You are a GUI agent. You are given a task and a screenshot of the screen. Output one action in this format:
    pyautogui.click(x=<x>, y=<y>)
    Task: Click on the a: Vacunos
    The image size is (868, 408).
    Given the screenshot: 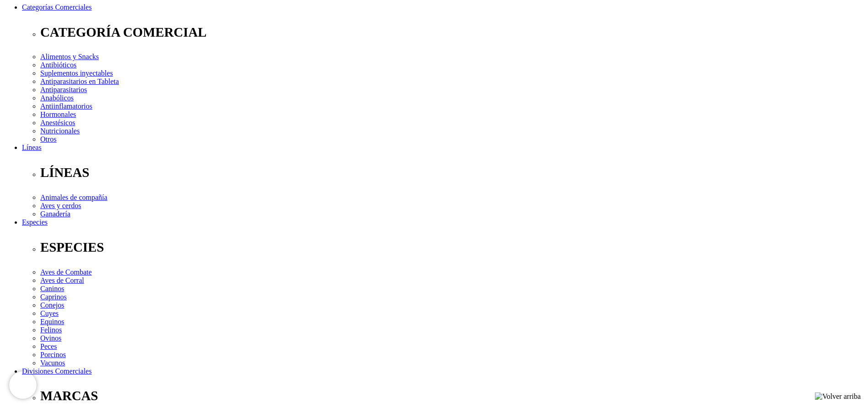 What is the action you would take?
    pyautogui.click(x=53, y=363)
    